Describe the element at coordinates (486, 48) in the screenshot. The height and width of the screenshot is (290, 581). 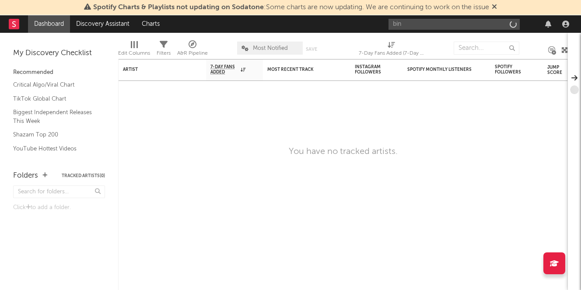
I see `input: Search...` at that location.